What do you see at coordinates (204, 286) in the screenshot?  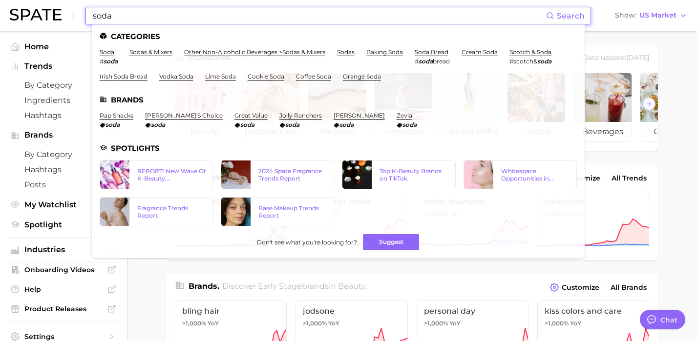 I see `span: Brands .` at bounding box center [204, 286].